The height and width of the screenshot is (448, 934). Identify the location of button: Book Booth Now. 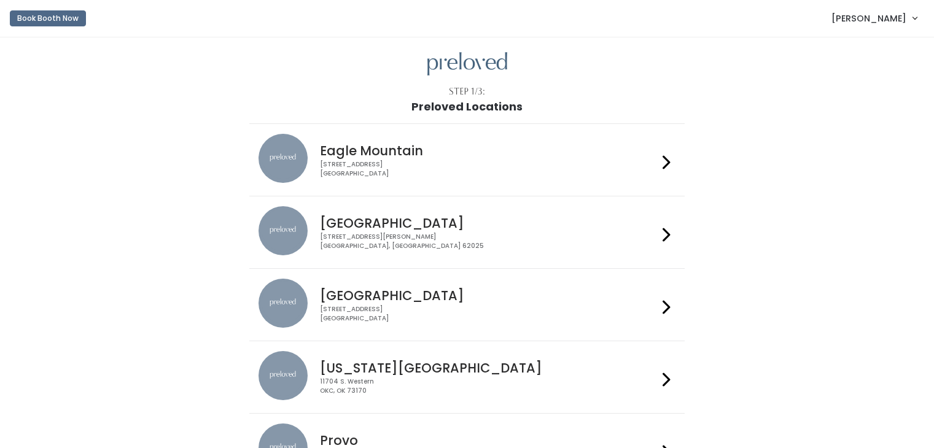
(48, 18).